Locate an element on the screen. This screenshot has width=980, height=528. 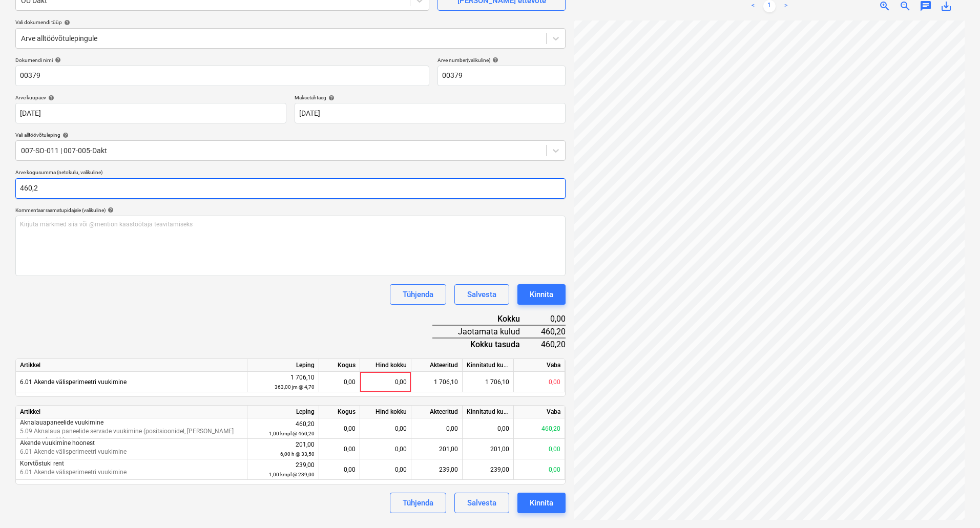
div: Arve kuupäev is located at coordinates (151, 97).